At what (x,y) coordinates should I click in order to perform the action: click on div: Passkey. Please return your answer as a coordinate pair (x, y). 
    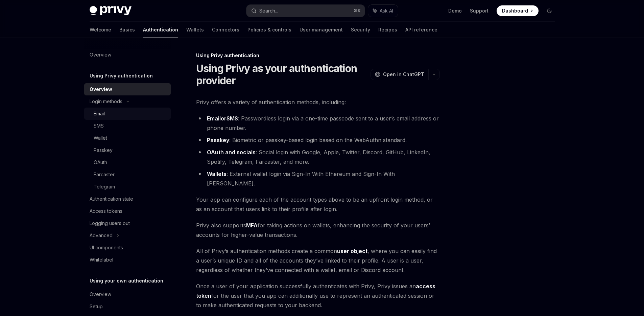
    Looking at the image, I should click on (103, 150).